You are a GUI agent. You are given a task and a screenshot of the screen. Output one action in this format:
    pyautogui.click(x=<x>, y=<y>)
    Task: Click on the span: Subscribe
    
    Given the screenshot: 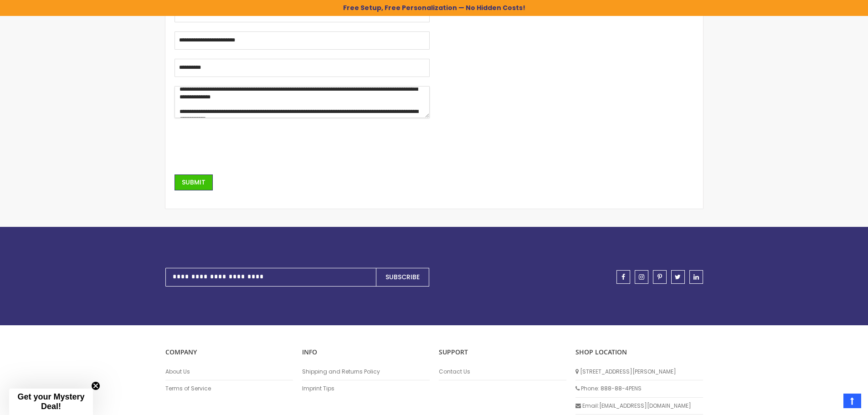 What is the action you would take?
    pyautogui.click(x=402, y=277)
    